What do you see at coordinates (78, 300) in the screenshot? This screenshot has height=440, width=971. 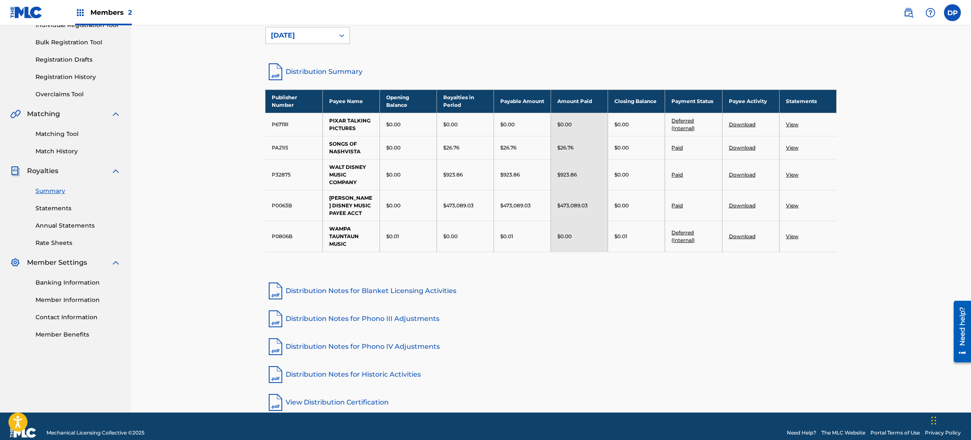 I see `a: Member Information` at bounding box center [78, 300].